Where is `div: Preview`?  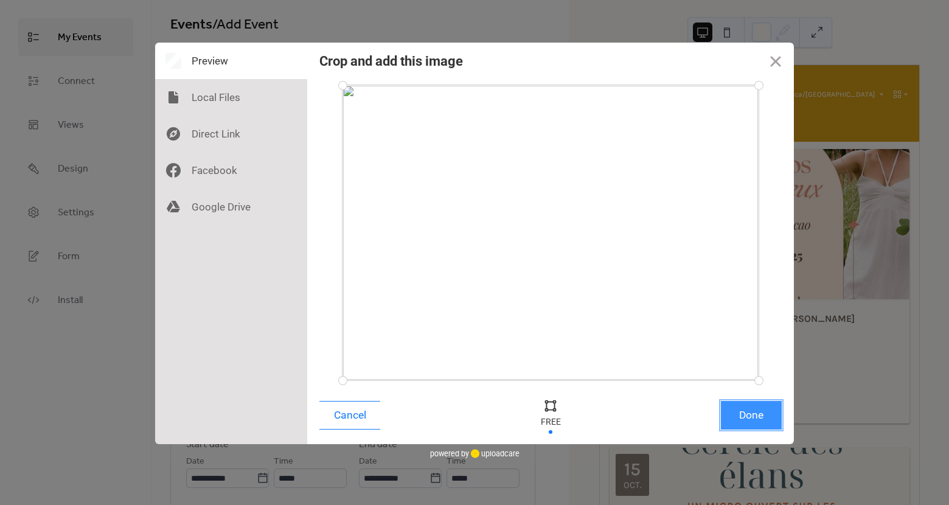
div: Preview is located at coordinates (231, 61).